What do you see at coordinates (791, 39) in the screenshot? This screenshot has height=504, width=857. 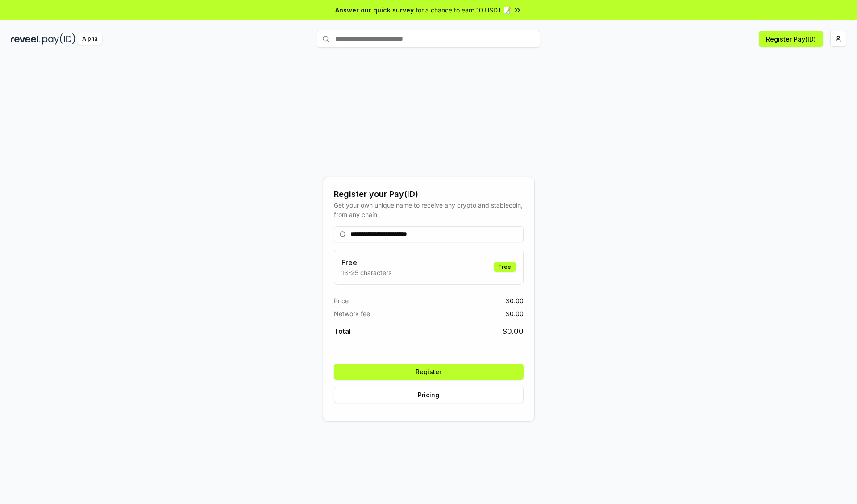 I see `button: Register Pay(ID)` at bounding box center [791, 39].